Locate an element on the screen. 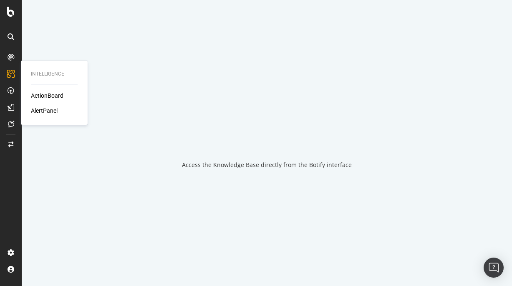 This screenshot has height=286, width=512. div: Access the Knowledge Base directly from the Botify interface is located at coordinates (267, 165).